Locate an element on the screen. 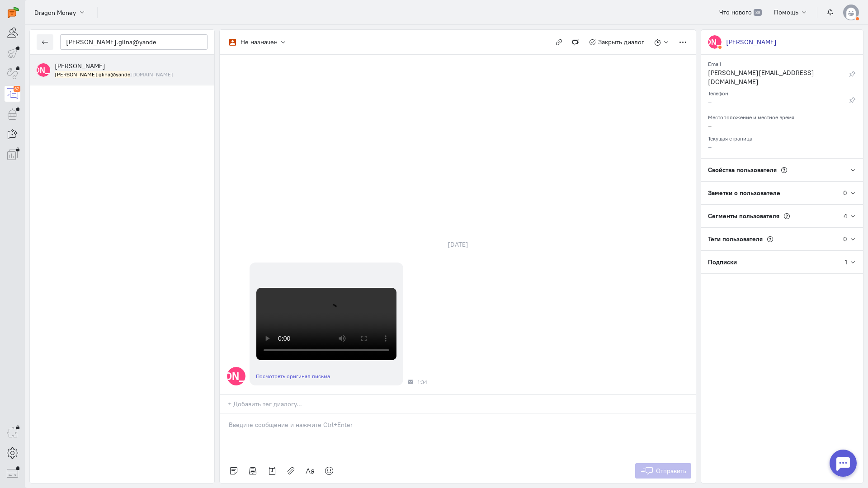 This screenshot has height=488, width=868. small: Телефон is located at coordinates (718, 92).